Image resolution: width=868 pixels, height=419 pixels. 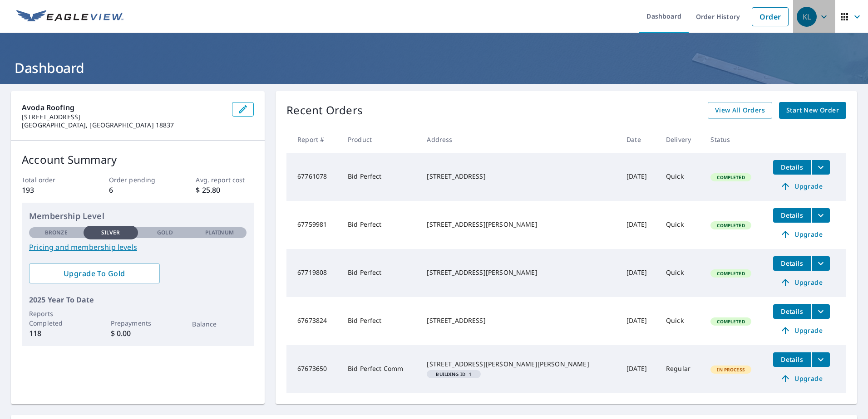 I want to click on p: Recent Orders, so click(x=324, y=110).